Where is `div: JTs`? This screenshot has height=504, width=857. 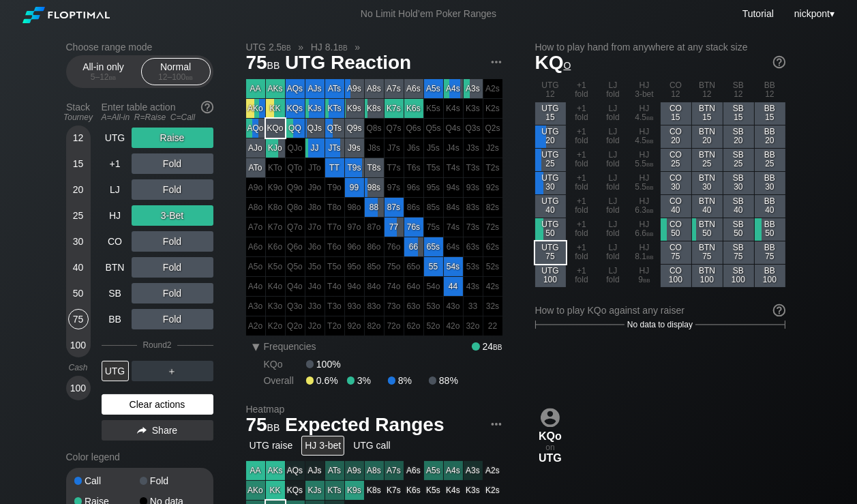
div: JTs is located at coordinates (335, 148).